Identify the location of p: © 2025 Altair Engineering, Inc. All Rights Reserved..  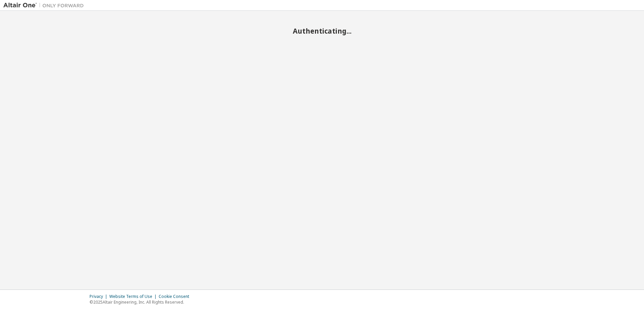
(141, 301).